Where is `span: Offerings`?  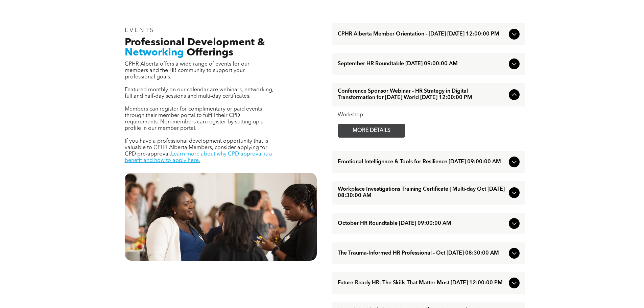 span: Offerings is located at coordinates (210, 53).